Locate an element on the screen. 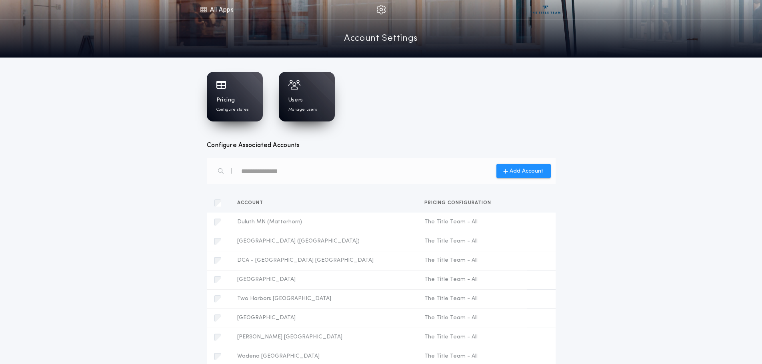 Image resolution: width=762 pixels, height=364 pixels. h3: Configure Associated Accounts is located at coordinates (381, 146).